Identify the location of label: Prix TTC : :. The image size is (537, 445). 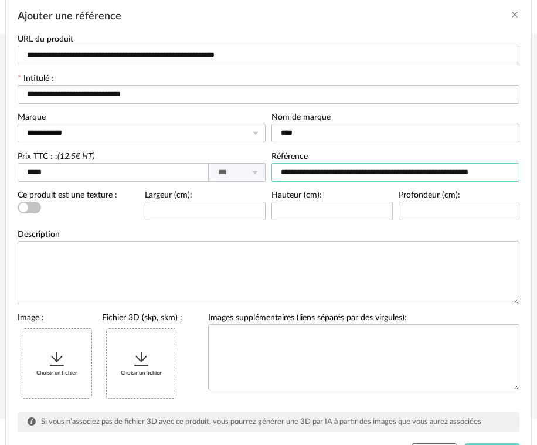
(56, 157).